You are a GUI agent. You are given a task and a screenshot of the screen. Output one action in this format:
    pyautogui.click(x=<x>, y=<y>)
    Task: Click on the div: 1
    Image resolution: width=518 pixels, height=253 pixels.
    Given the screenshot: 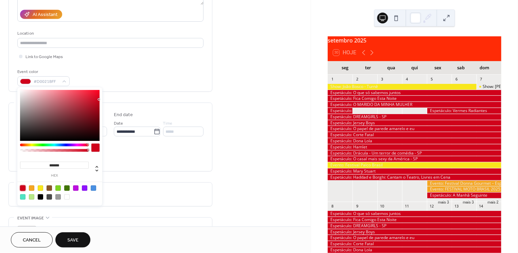 What is the action you would take?
    pyautogui.click(x=332, y=79)
    